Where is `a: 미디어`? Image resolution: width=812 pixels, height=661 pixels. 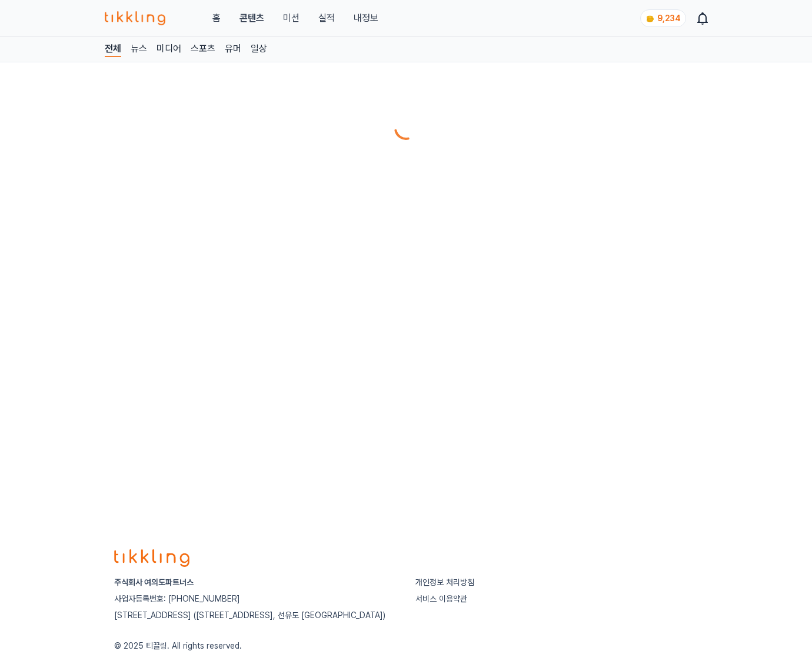 a: 미디어 is located at coordinates (169, 50).